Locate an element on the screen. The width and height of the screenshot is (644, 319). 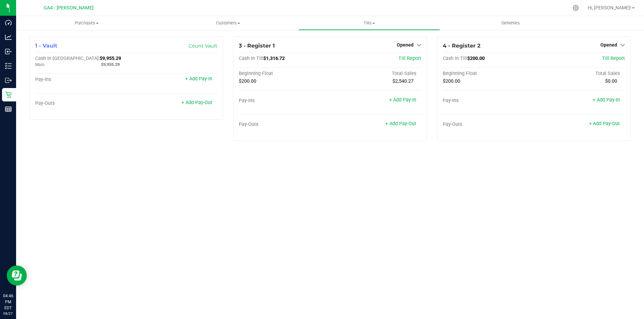
span: Tills is located at coordinates (369, 23).